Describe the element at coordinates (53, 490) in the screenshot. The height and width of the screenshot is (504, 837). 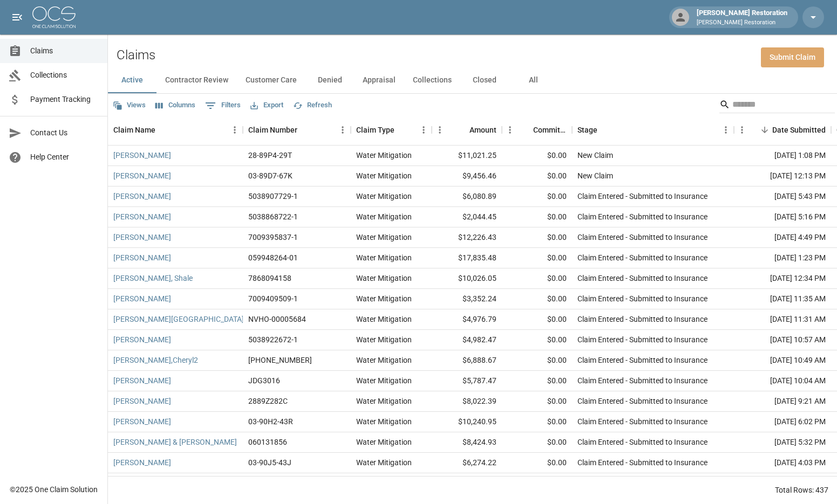
I see `div: © 2025 One Claim Solution` at that location.